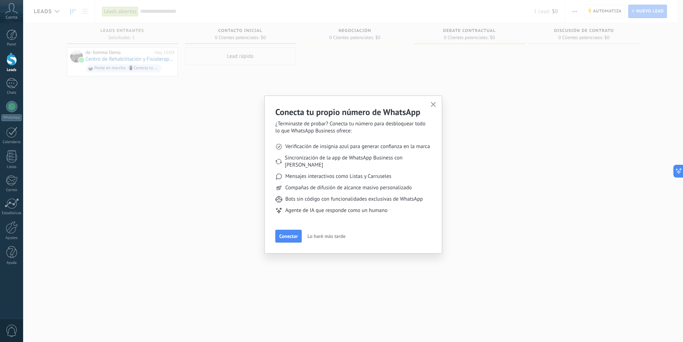  Describe the element at coordinates (12, 167) in the screenshot. I see `div: Listas` at that location.